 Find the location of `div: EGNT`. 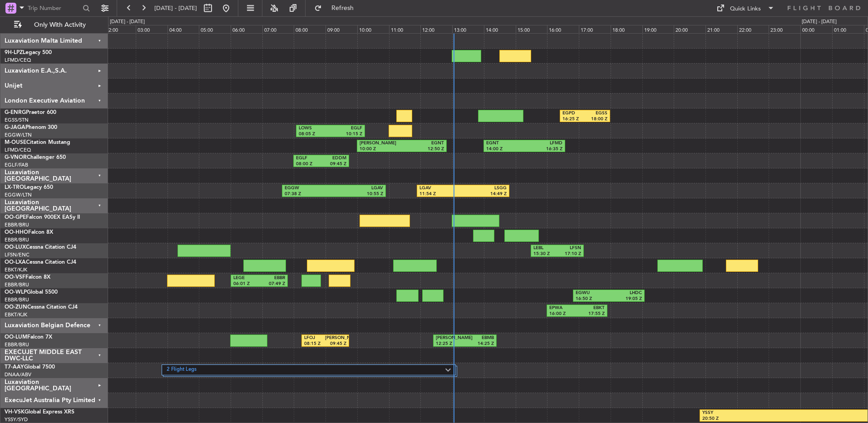

div: EGNT is located at coordinates (423, 143).